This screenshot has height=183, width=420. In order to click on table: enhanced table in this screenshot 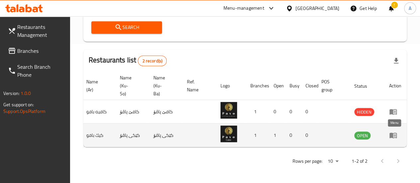, I will do `click(212, 109)`.